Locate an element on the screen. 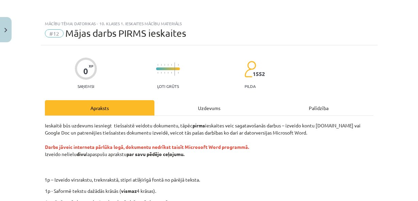 This screenshot has width=418, height=201. span: #12 is located at coordinates (54, 33).